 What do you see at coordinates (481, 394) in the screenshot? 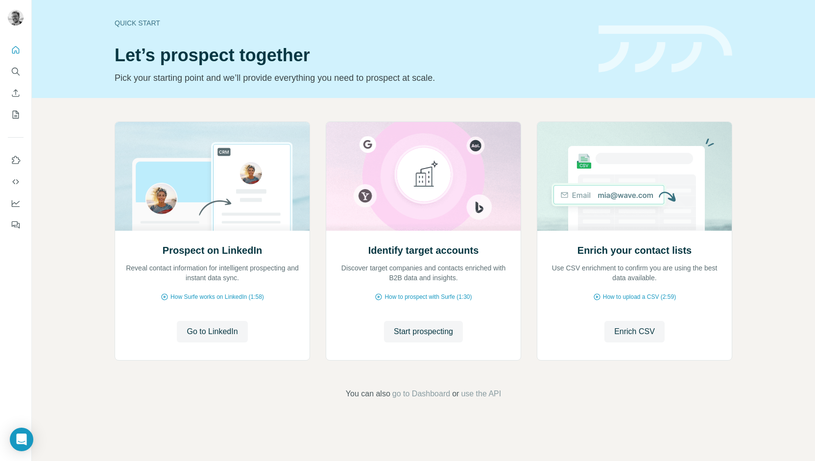
I see `button: use the API` at bounding box center [481, 394].